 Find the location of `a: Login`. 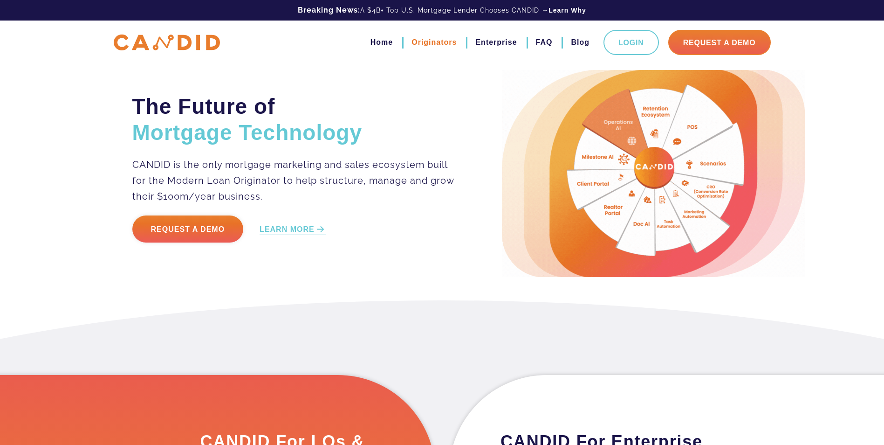

a: Login is located at coordinates (631, 42).